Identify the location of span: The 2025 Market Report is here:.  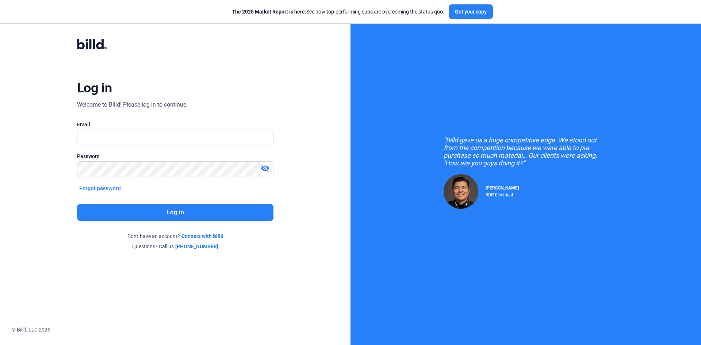
(269, 12).